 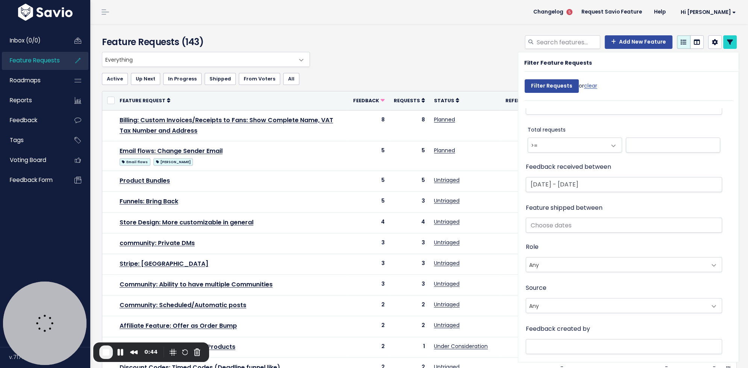 What do you see at coordinates (32, 160) in the screenshot?
I see `a: Voting Board` at bounding box center [32, 160].